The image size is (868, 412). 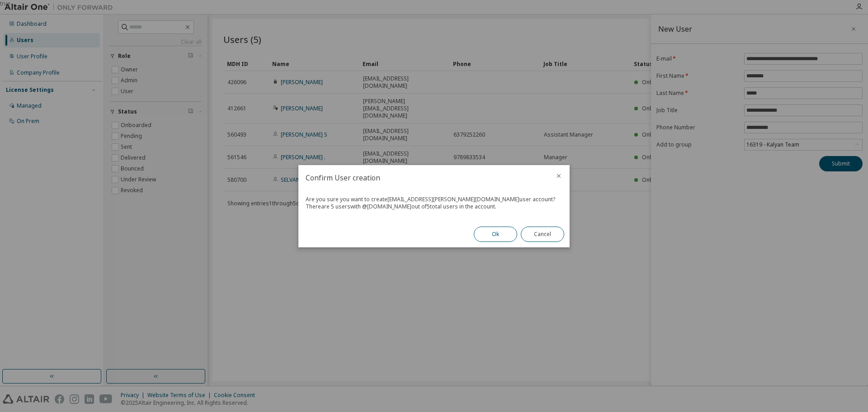 I want to click on button: Cancel, so click(x=542, y=234).